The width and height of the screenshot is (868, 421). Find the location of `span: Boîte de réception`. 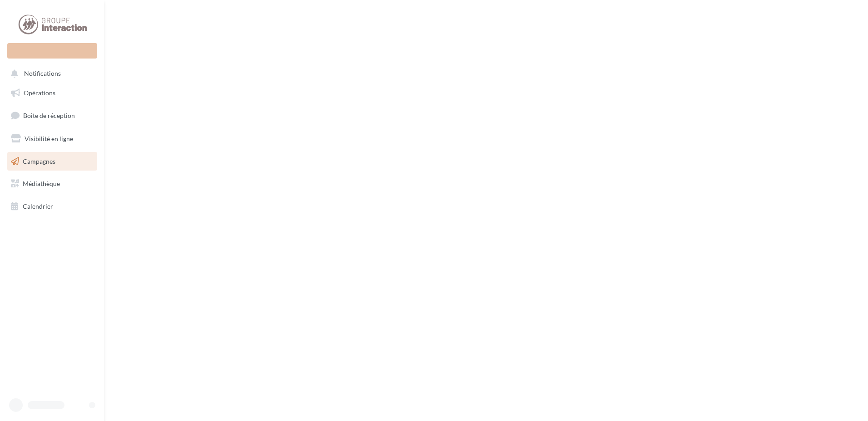

span: Boîte de réception is located at coordinates (49, 115).